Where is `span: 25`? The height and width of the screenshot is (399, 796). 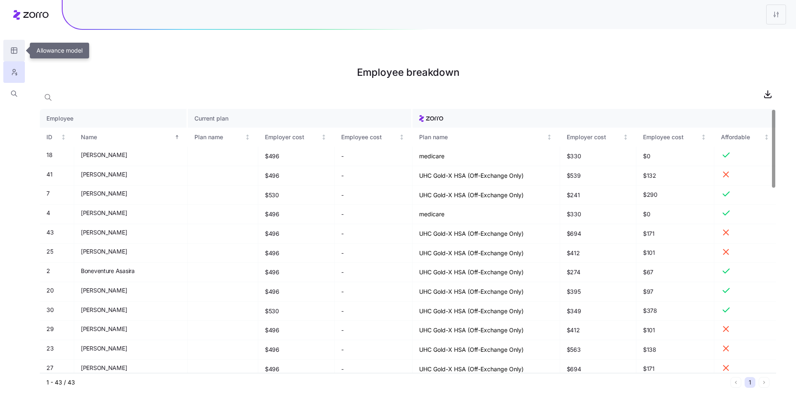 span: 25 is located at coordinates (50, 252).